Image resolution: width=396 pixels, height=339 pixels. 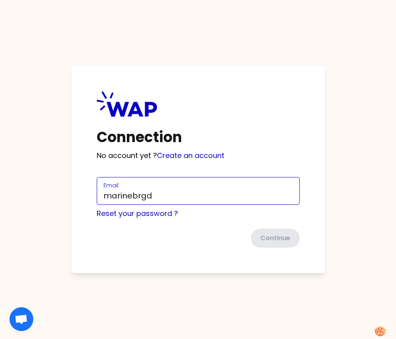 I want to click on div: Ouvrir le chat, so click(x=21, y=319).